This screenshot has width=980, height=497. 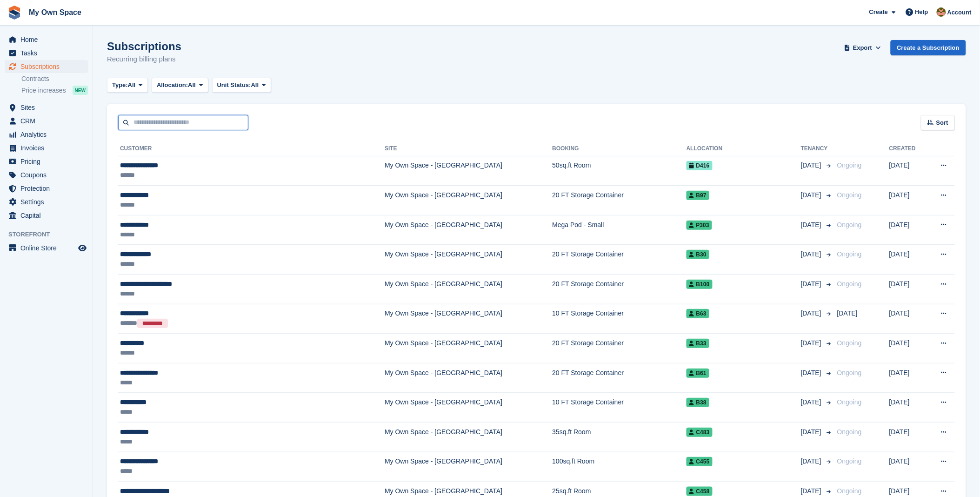 I want to click on span: Protection, so click(x=49, y=188).